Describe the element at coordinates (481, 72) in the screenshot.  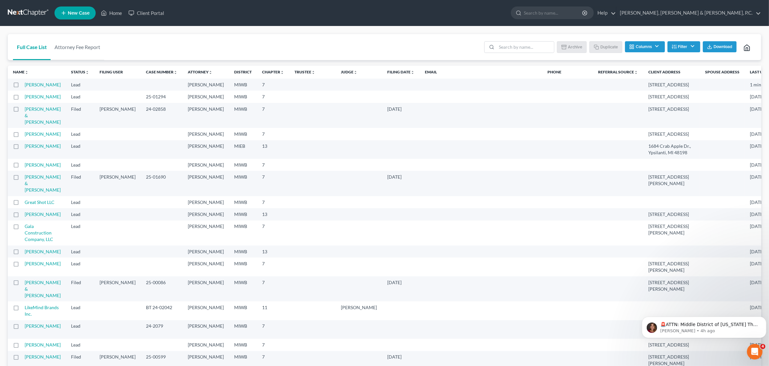
I see `th: Email` at that location.